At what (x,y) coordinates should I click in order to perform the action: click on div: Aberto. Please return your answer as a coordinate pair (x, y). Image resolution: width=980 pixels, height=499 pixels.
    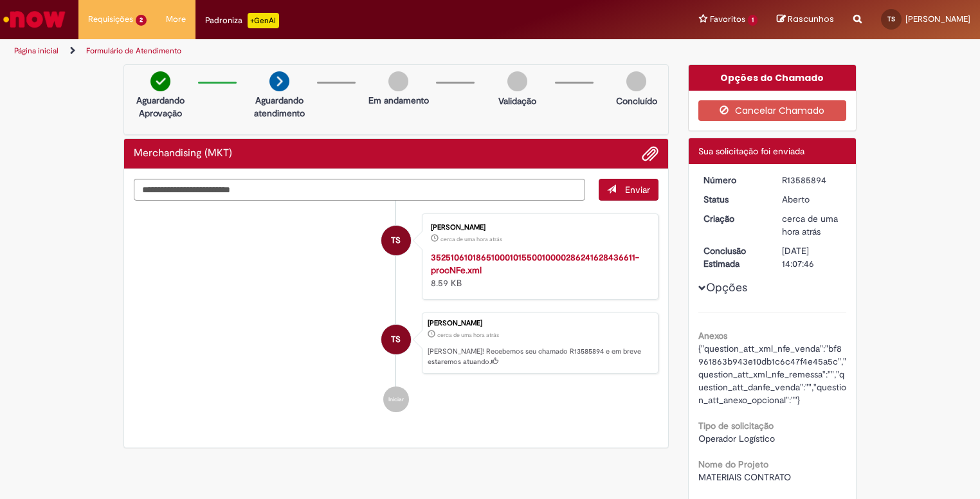
    Looking at the image, I should click on (812, 199).